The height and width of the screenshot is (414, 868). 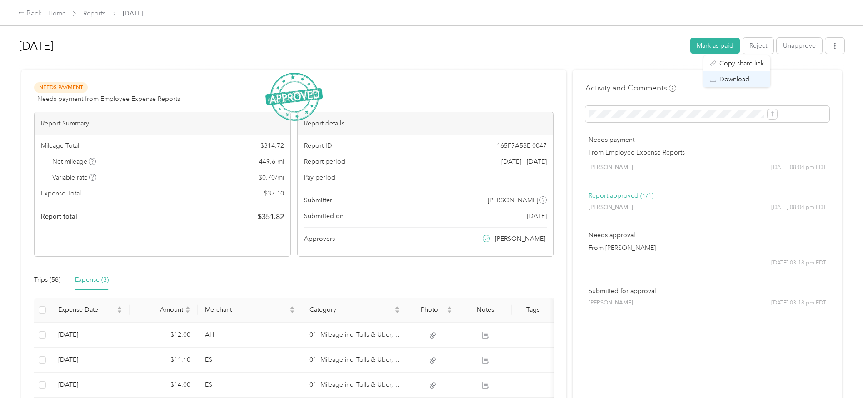 What do you see at coordinates (163, 335) in the screenshot?
I see `td: $12.00` at bounding box center [163, 335].